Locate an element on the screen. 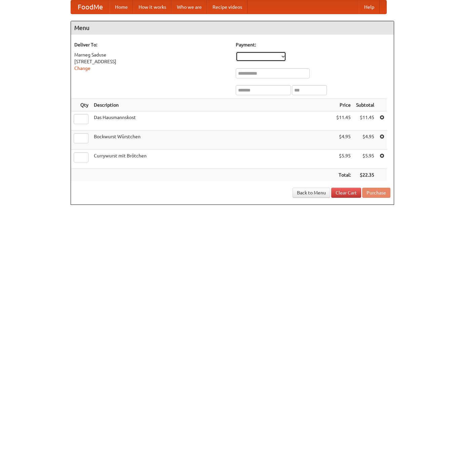 The image size is (457, 476). th: $22.35 is located at coordinates (365, 175).